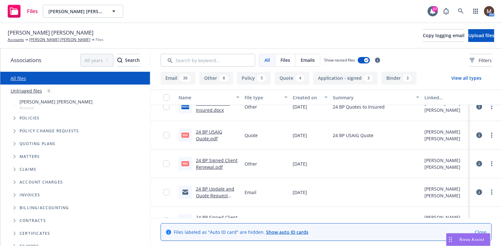  I want to click on button: SearchSearch, so click(129, 60).